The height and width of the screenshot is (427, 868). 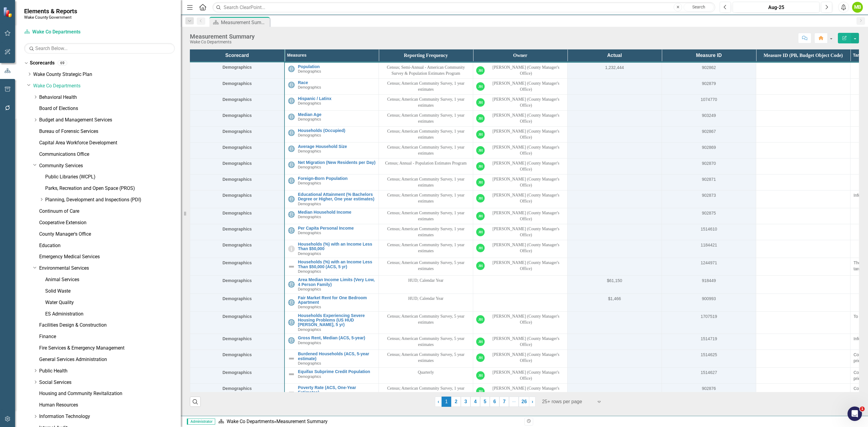 I want to click on div: 1244971, so click(x=708, y=263).